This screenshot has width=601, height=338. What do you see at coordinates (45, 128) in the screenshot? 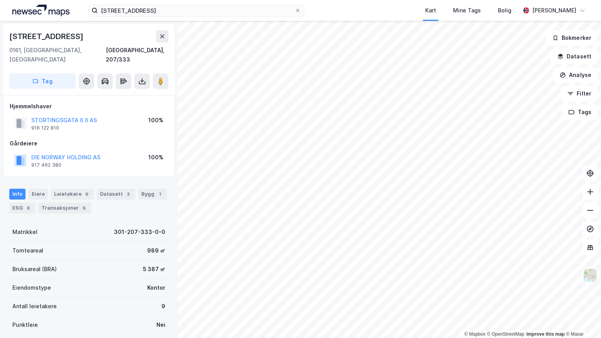
I see `div: 916 122 810` at bounding box center [45, 128].